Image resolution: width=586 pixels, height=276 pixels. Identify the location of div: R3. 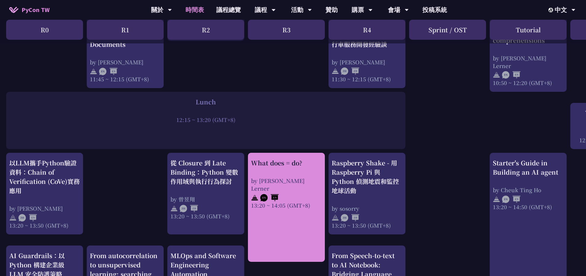
(286, 30).